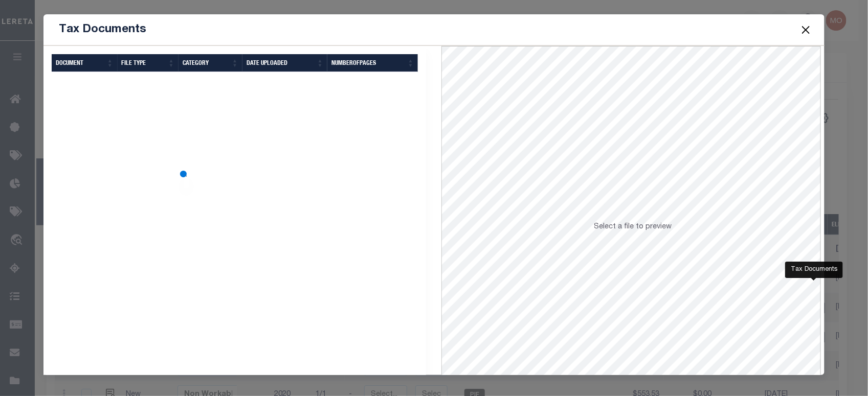 This screenshot has width=868, height=396. What do you see at coordinates (149, 63) in the screenshot?
I see `th: FILE TYPE` at bounding box center [149, 63].